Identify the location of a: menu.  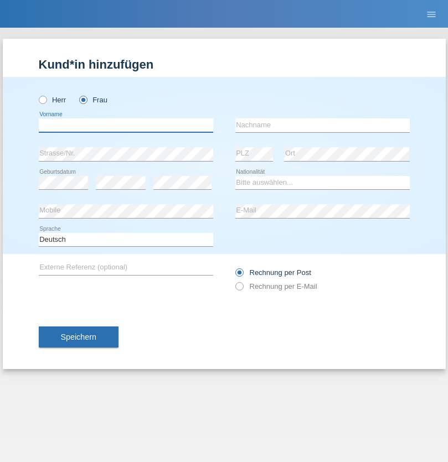
(431, 14).